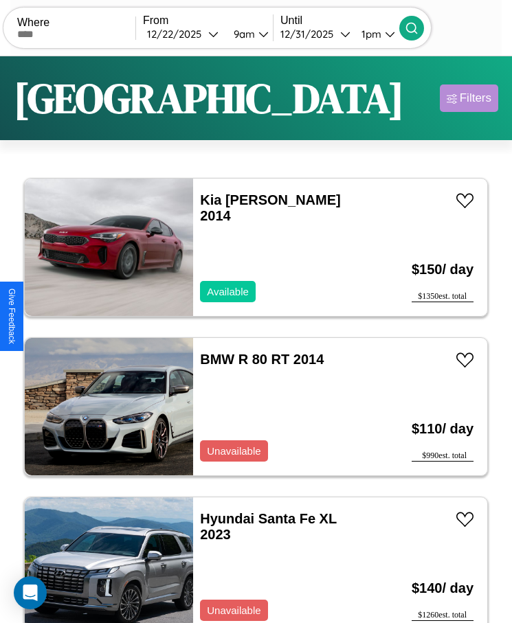 The height and width of the screenshot is (623, 512). Describe the element at coordinates (247, 34) in the screenshot. I see `button: 9am` at that location.